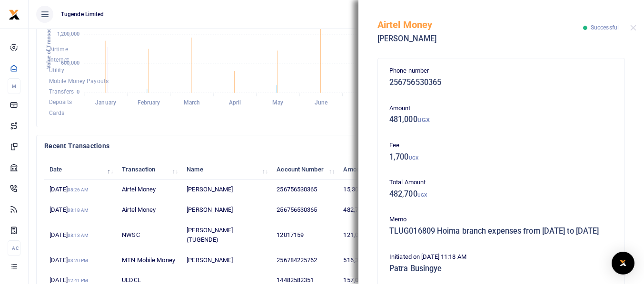 The width and height of the screenshot is (644, 284). What do you see at coordinates (58, 50) in the screenshot?
I see `span: Airtime` at bounding box center [58, 50].